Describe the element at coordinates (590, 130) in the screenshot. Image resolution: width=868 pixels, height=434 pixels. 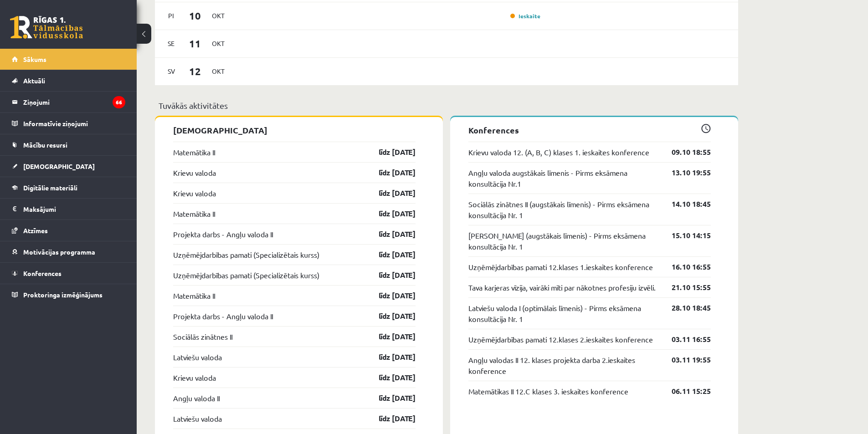
I see `p: Konferences` at that location.